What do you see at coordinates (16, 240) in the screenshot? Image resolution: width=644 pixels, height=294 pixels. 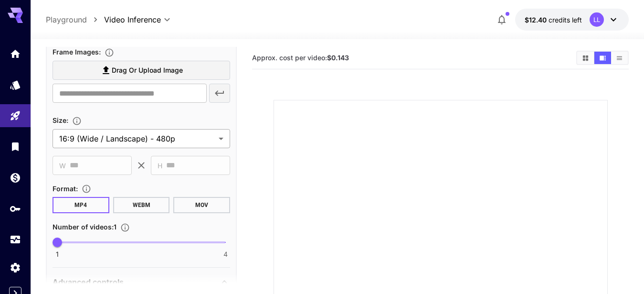 I see `div: Usage` at bounding box center [16, 240].